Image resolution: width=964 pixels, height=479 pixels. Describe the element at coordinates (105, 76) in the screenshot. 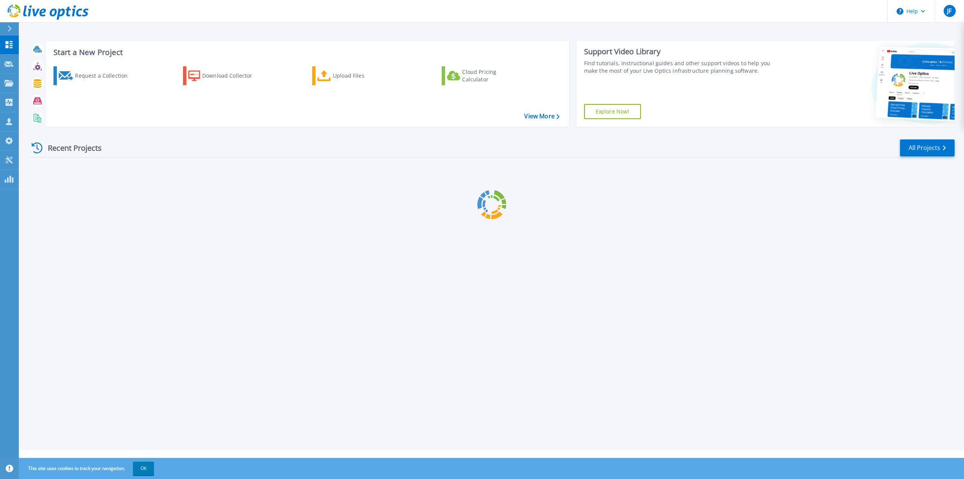

I see `div: Request a Collection` at that location.